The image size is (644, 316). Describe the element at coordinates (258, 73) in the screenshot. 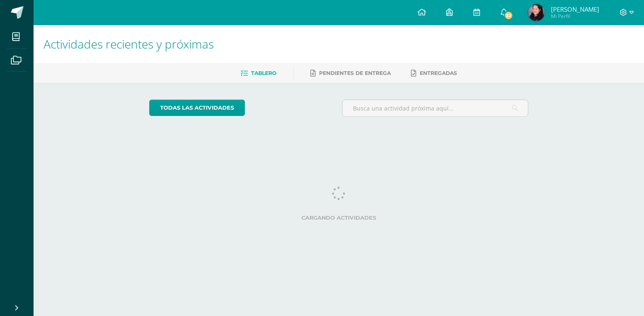

I see `a: Tablero` at that location.